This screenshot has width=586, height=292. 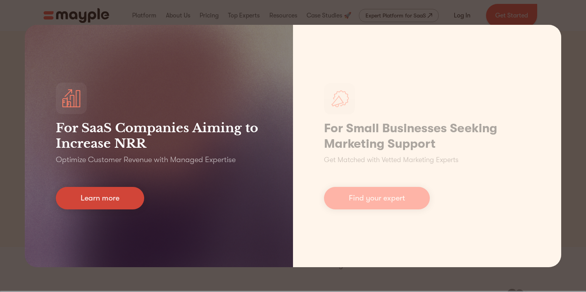 What do you see at coordinates (391, 160) in the screenshot?
I see `p: Get Matched with Vetted Marketing Experts` at bounding box center [391, 160].